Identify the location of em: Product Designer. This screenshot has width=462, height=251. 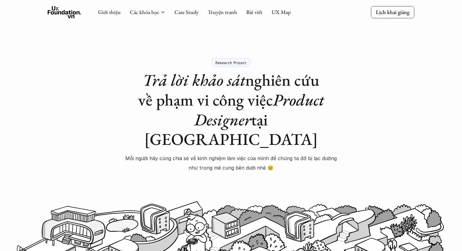
(261, 110).